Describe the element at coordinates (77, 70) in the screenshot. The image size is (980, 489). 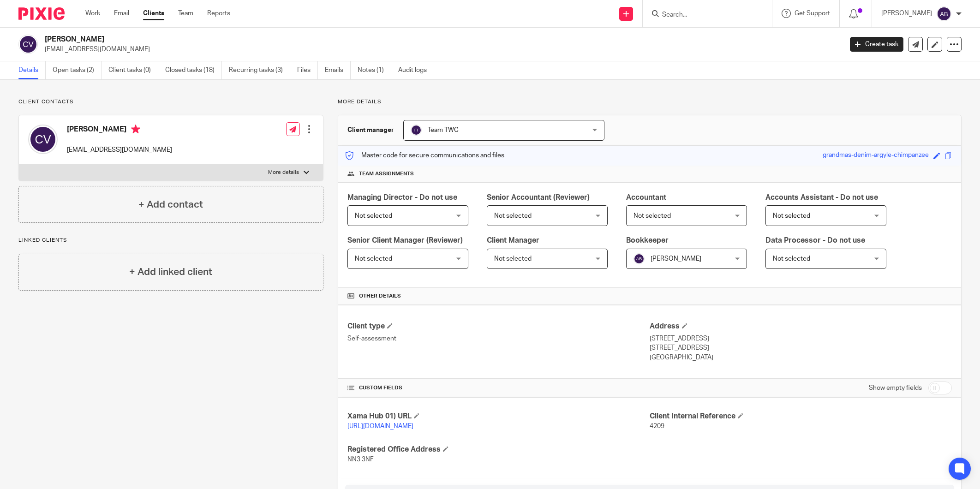
I see `a: Open tasks (2)` at that location.